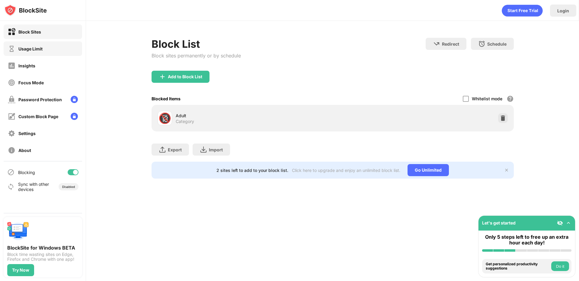  What do you see at coordinates (11, 150) in the screenshot?
I see `img: about-off.svg` at bounding box center [11, 150].